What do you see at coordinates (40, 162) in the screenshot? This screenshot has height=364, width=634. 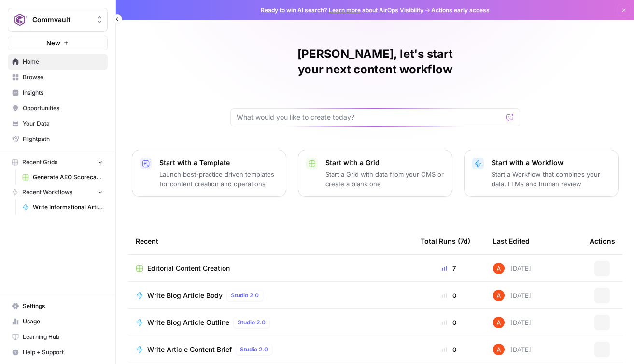 I see `span: Recent Grids` at bounding box center [40, 162].